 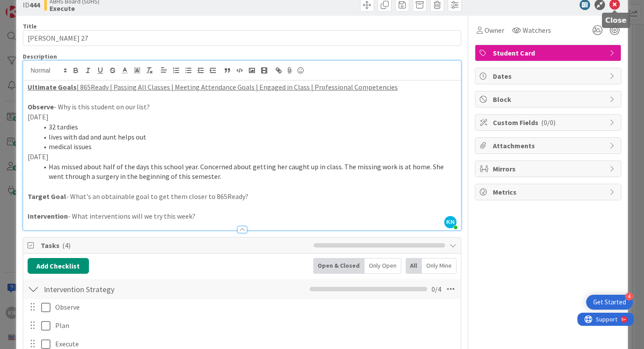 What do you see at coordinates (52, 87) in the screenshot?
I see `u: Ultimate Goals` at bounding box center [52, 87].